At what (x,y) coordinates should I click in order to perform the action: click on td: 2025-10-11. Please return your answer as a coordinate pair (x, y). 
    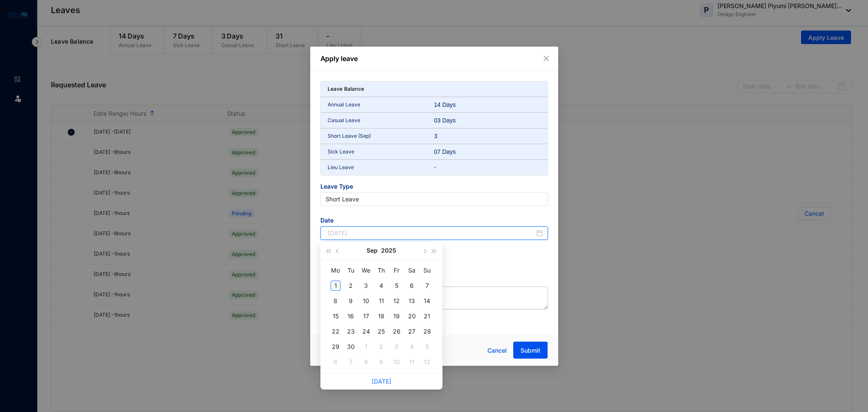
    Looking at the image, I should click on (412, 362).